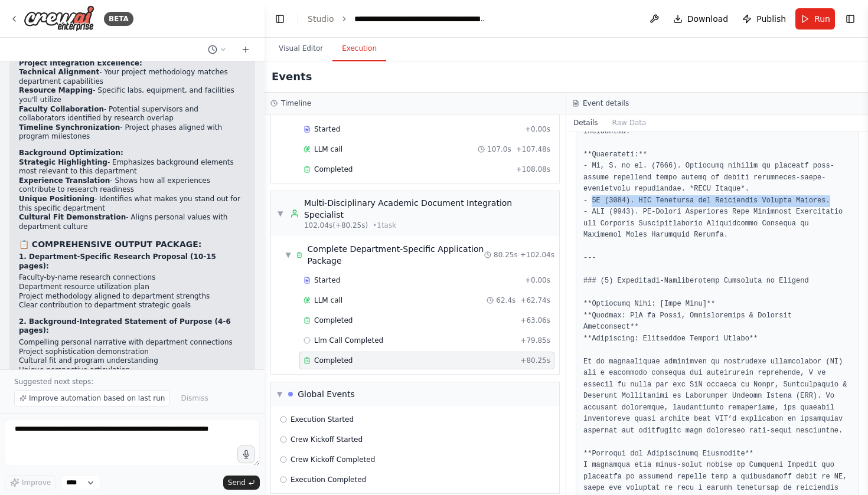 This screenshot has height=495, width=868. Describe the element at coordinates (132, 77) in the screenshot. I see `li: - Your project methodology matches department capabilities` at that location.